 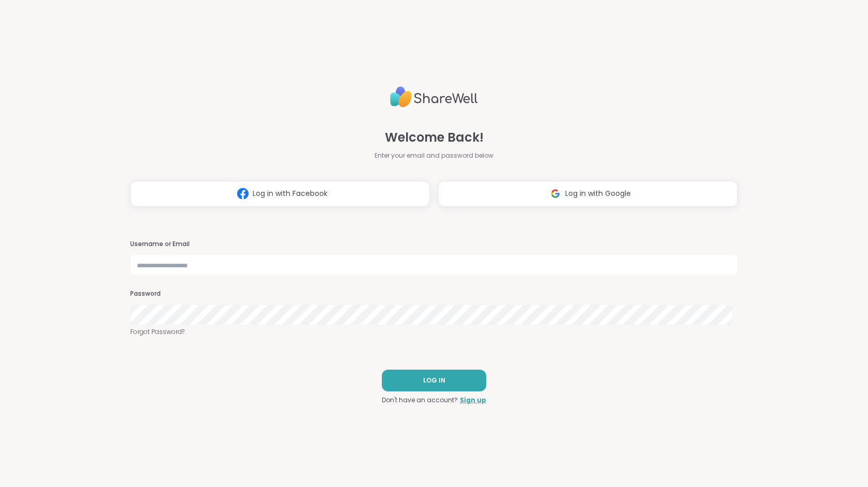 What do you see at coordinates (434, 244) in the screenshot?
I see `h3: Username or Email` at bounding box center [434, 244].